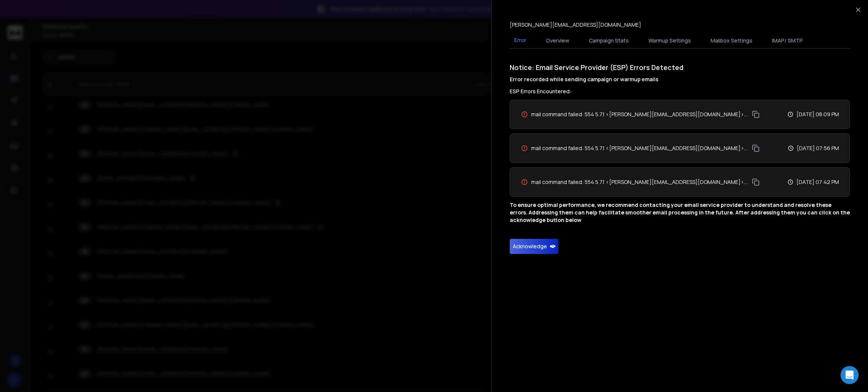 The width and height of the screenshot is (868, 392). Describe the element at coordinates (850, 375) in the screenshot. I see `div: Open Intercom Messenger` at that location.